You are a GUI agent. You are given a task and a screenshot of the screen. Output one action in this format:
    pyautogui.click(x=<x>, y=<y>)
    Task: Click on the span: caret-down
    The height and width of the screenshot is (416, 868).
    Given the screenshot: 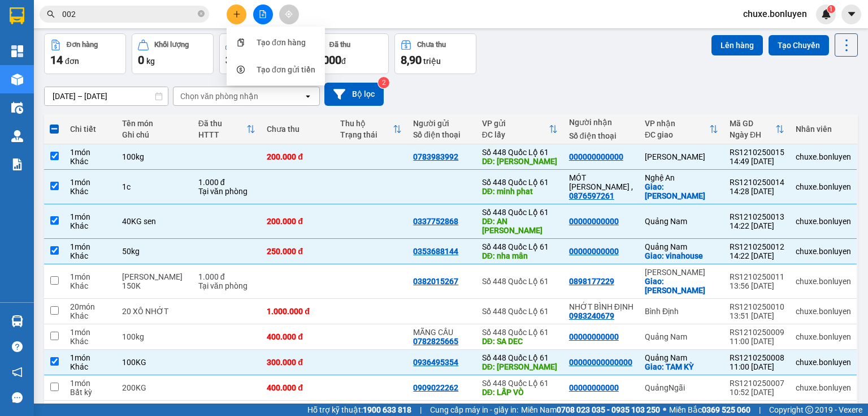 What is the action you would take?
    pyautogui.click(x=851, y=14)
    